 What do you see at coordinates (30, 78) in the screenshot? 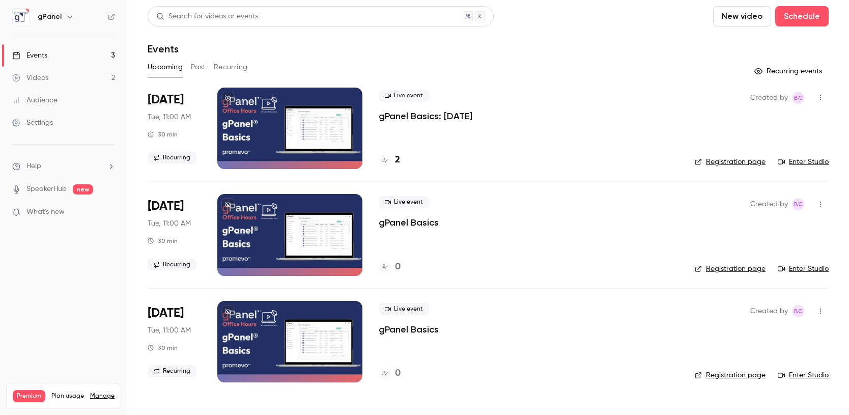
I see `div: Videos` at bounding box center [30, 78].